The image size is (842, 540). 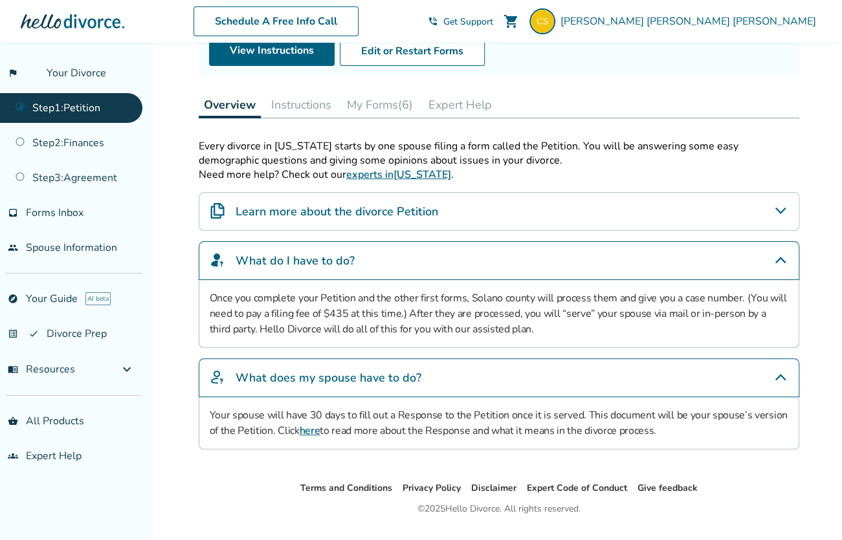 What do you see at coordinates (328, 378) in the screenshot?
I see `h4: What does my spouse have to do?` at bounding box center [328, 378].